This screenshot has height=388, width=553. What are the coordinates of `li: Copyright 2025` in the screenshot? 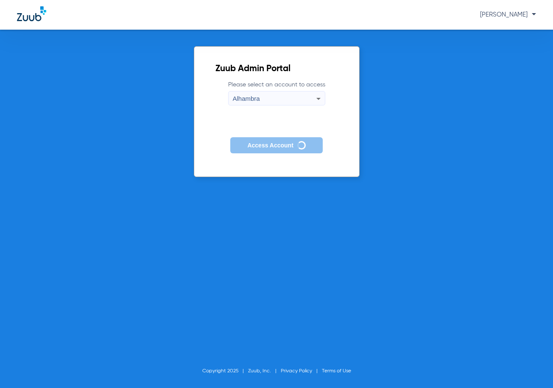 It's located at (225, 372).